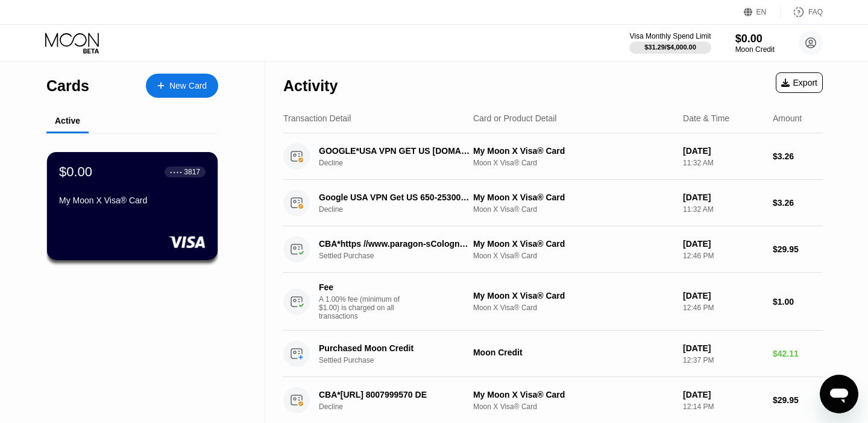 This screenshot has width=868, height=423. Describe the element at coordinates (361, 288) in the screenshot. I see `div: Fee` at that location.